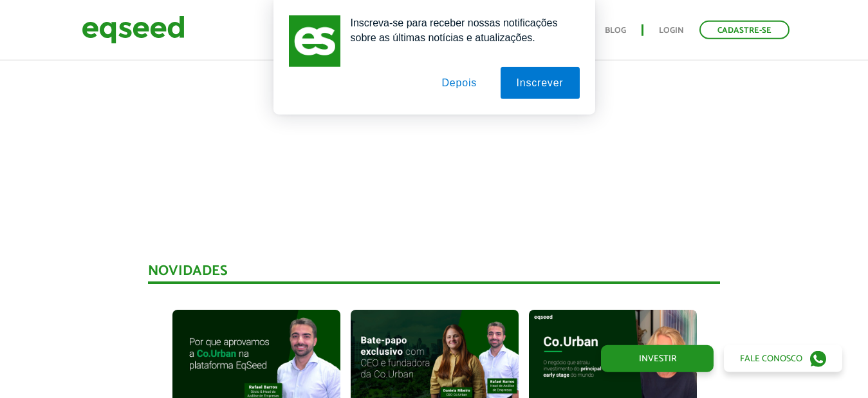 This screenshot has height=398, width=868. Describe the element at coordinates (657, 358) in the screenshot. I see `a: Investir` at that location.